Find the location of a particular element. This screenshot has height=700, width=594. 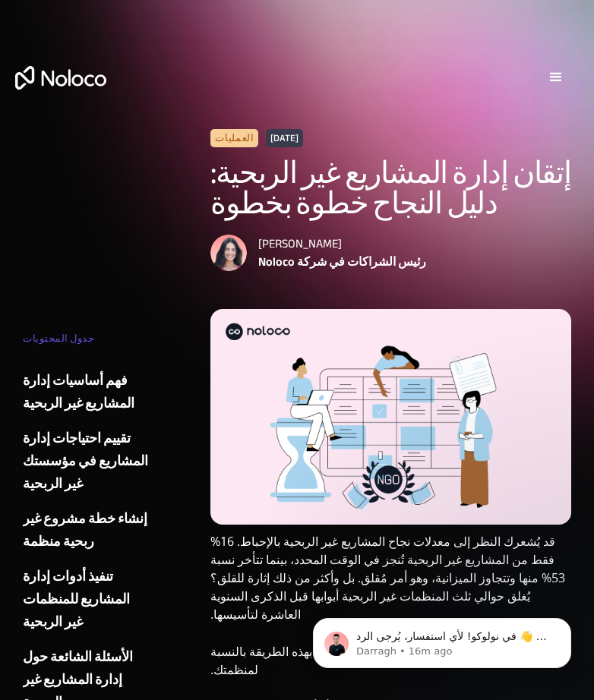

a: فهم أساسيات إدارة المشاريع غير الربحية is located at coordinates (86, 393).